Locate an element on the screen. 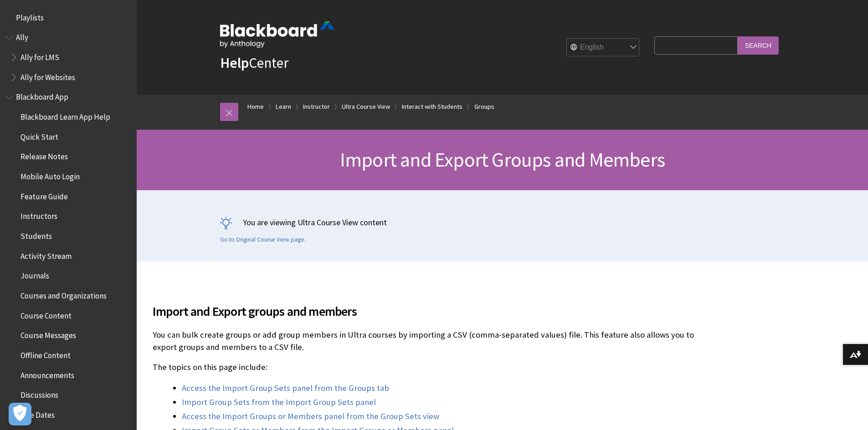 The height and width of the screenshot is (430, 868). p: You are viewing Ultra Course View content is located at coordinates (503, 222).